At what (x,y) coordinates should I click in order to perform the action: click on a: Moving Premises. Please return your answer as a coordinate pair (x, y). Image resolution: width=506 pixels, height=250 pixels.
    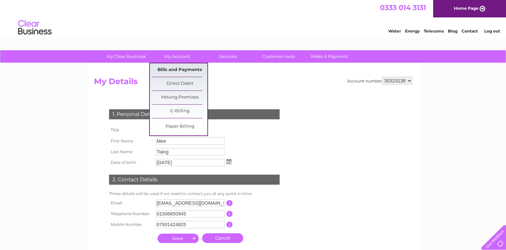
    Looking at the image, I should click on (180, 97).